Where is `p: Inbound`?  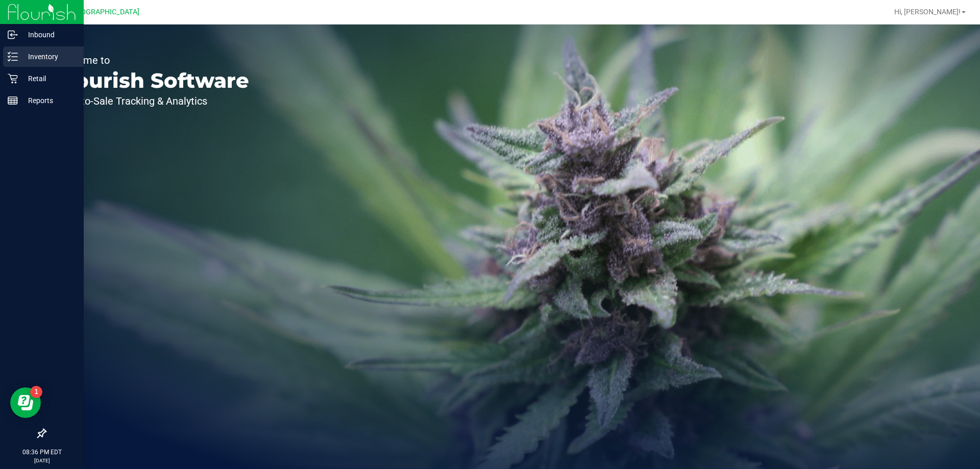
p: Inbound is located at coordinates (49, 35).